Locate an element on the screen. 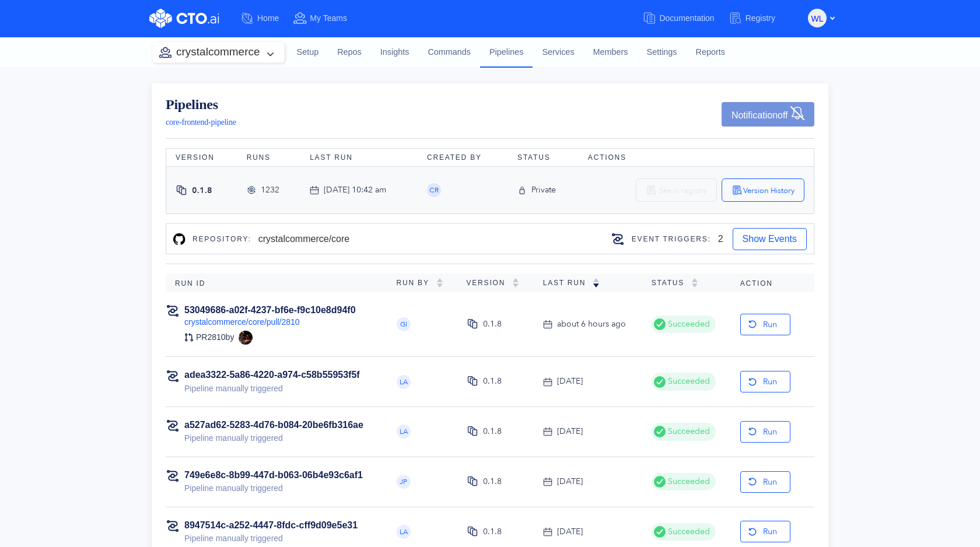 The height and width of the screenshot is (547, 980). a: Reports is located at coordinates (711, 53).